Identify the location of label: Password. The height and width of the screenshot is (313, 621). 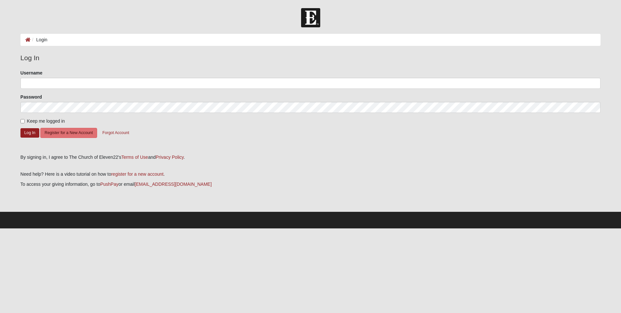
(31, 97).